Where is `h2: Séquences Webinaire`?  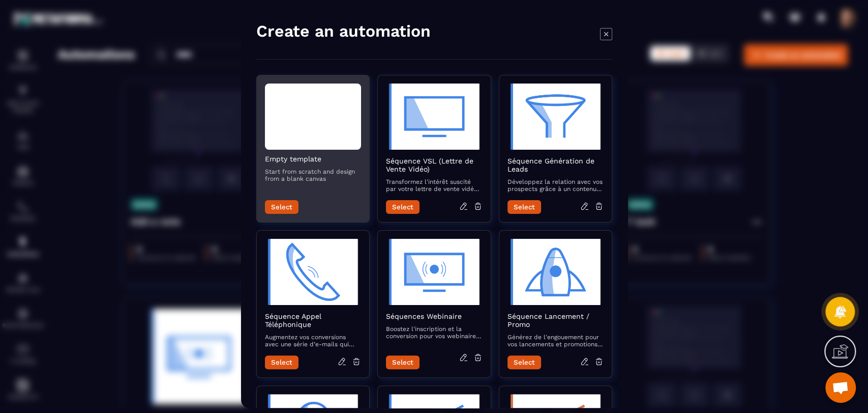 h2: Séquences Webinaire is located at coordinates (434, 316).